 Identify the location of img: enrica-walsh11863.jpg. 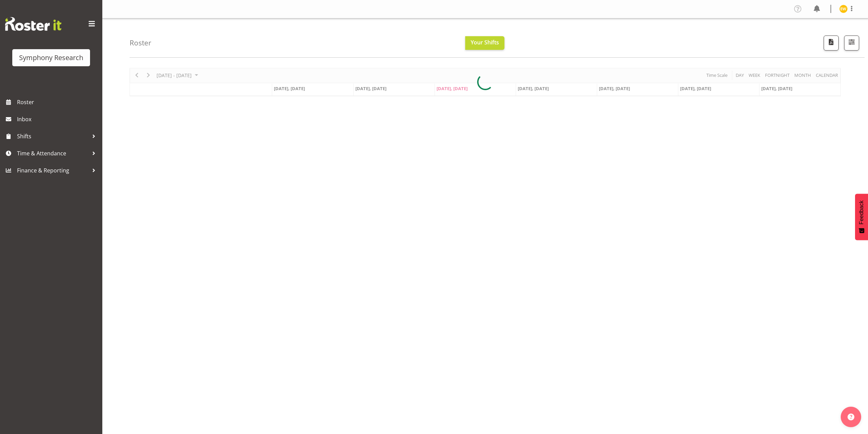
(844, 9).